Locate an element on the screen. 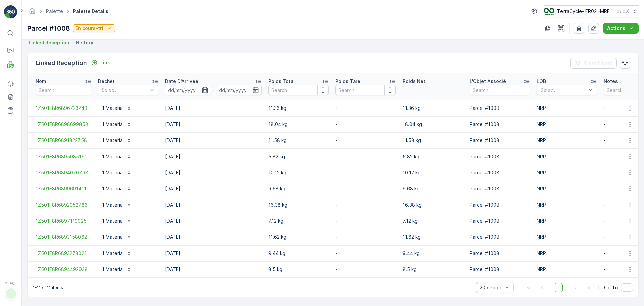 The image size is (644, 306). img: terracycle.png is located at coordinates (549, 11).